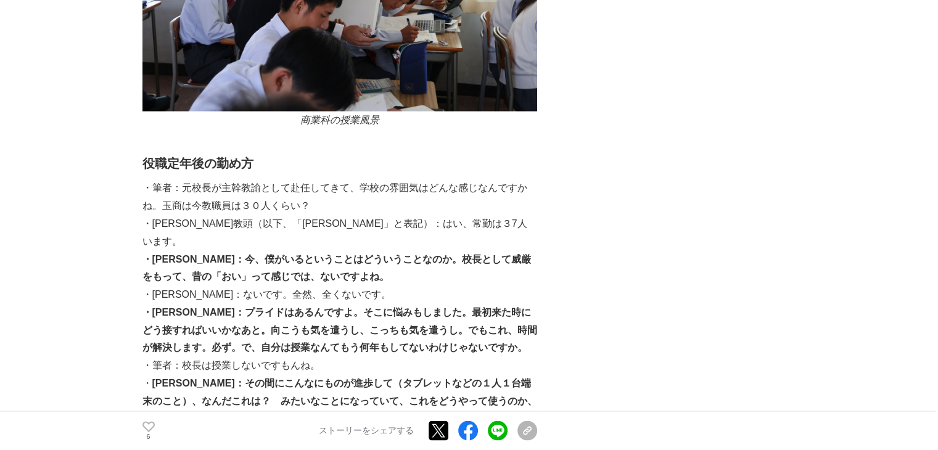 This screenshot has width=938, height=450. What do you see at coordinates (366, 431) in the screenshot?
I see `p: ストーリーをシェアする` at bounding box center [366, 431].